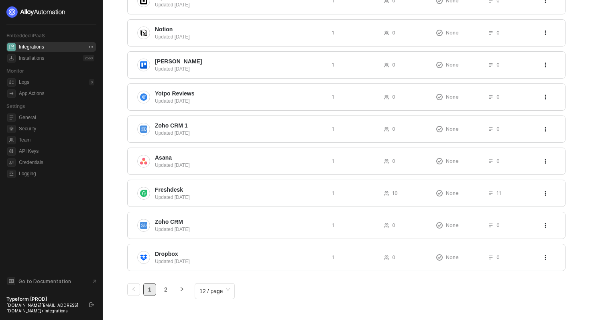 Image resolution: width=590 pixels, height=320 pixels. I want to click on span: security, so click(11, 129).